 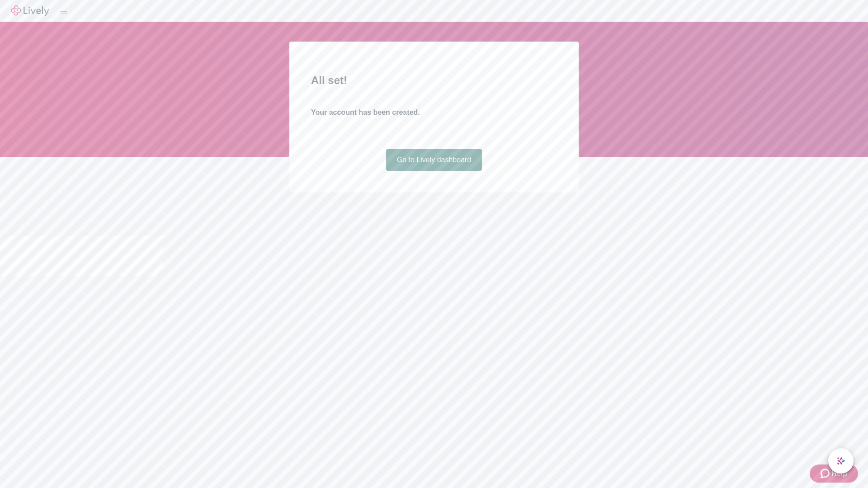 What do you see at coordinates (833, 473) in the screenshot?
I see `button: Zendesk support iconHelp` at bounding box center [833, 473].